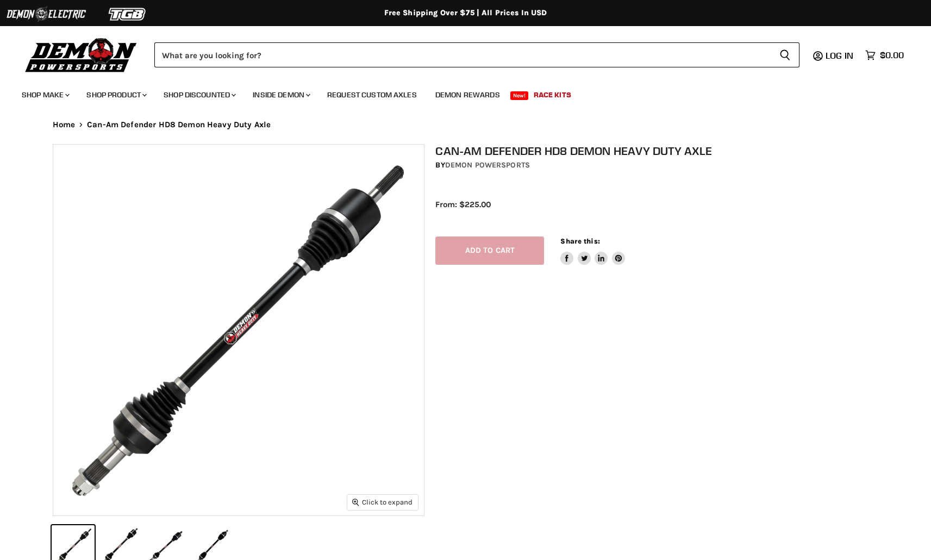  Describe the element at coordinates (662, 166) in the screenshot. I see `div: by` at that location.